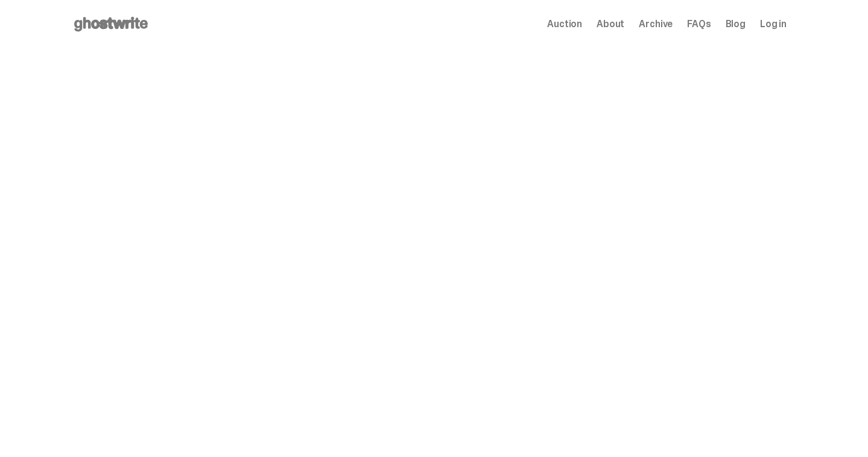 The image size is (868, 457). What do you see at coordinates (611, 24) in the screenshot?
I see `a: About` at bounding box center [611, 24].